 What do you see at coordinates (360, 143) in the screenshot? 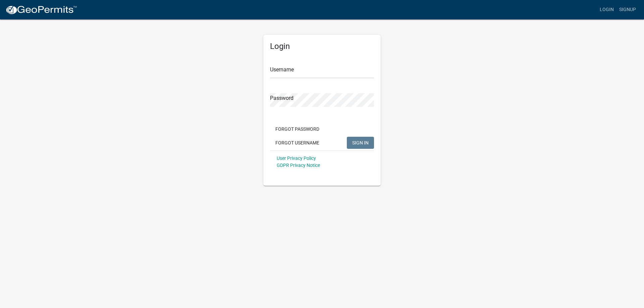
I see `button: SIGN IN` at bounding box center [360, 143].